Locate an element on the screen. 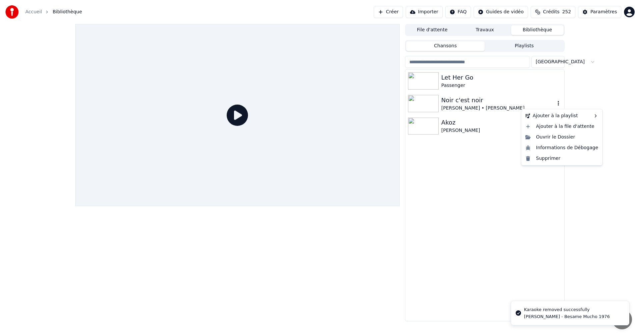  div: Akoz is located at coordinates (501, 123).